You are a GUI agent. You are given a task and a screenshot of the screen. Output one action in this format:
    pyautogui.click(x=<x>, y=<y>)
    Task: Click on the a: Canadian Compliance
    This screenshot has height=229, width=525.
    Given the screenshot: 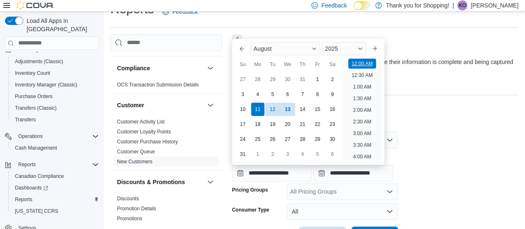 What is the action you would take?
    pyautogui.click(x=39, y=176)
    